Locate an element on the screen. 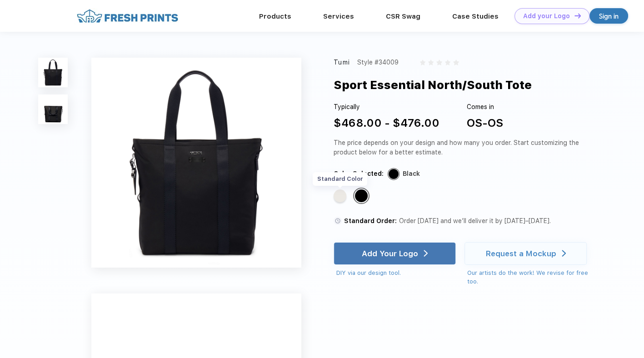  div: Typically is located at coordinates (386, 107).